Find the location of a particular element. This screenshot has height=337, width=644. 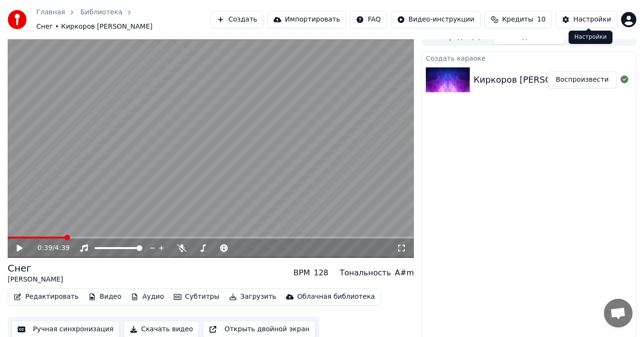

div: BPM is located at coordinates (302, 273).